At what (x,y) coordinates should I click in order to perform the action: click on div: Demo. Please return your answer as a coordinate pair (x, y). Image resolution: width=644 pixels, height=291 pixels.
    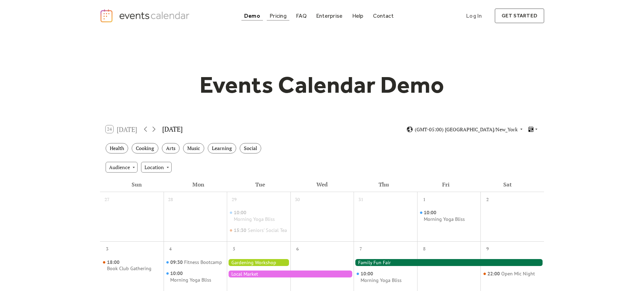
    Looking at the image, I should click on (252, 15).